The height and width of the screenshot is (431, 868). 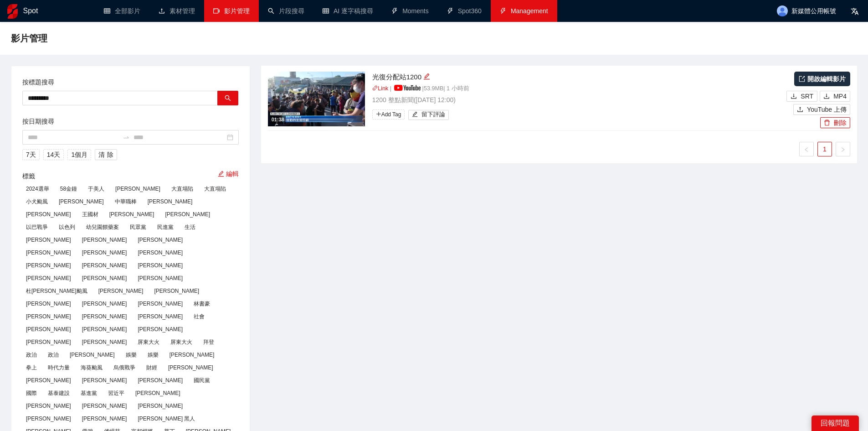 What do you see at coordinates (59, 393) in the screenshot?
I see `span: 基泰建設` at bounding box center [59, 393].